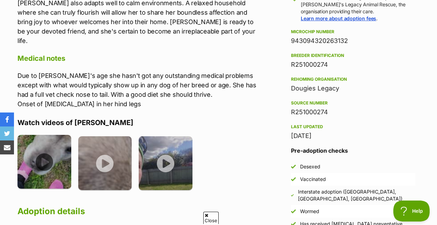  Describe the element at coordinates (44, 162) in the screenshot. I see `img: hlgak1jqm2k0acd00weo.jpg` at that location.